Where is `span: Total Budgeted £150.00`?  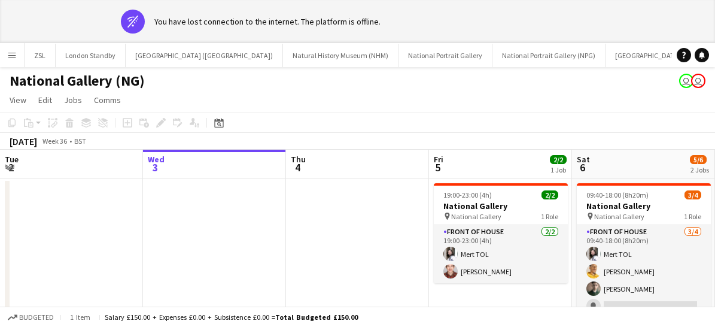
span: Total Budgeted £150.00 is located at coordinates (316, 316).